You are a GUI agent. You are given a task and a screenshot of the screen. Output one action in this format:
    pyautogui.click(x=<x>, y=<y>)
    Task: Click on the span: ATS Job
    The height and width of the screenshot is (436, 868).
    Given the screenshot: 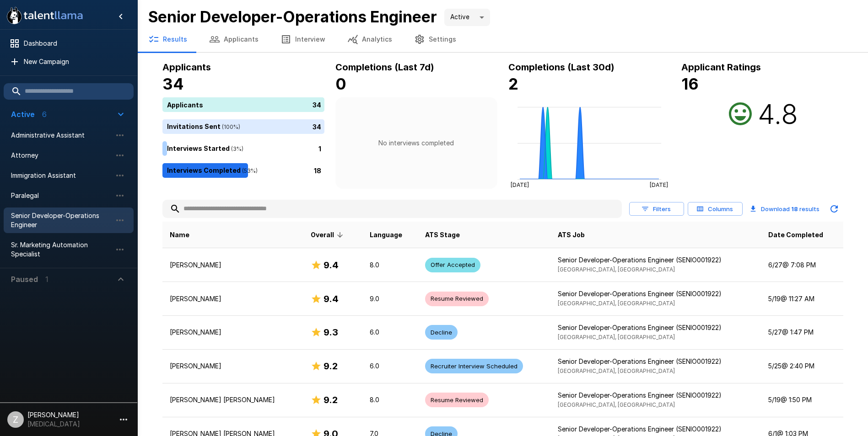 What is the action you would take?
    pyautogui.click(x=571, y=235)
    